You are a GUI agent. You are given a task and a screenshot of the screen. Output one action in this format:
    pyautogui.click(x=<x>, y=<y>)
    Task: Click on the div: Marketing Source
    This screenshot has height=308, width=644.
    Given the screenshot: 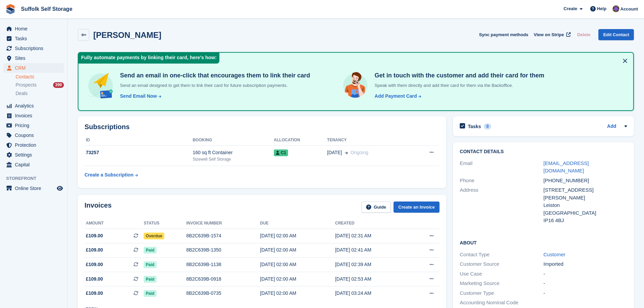 What is the action you would take?
    pyautogui.click(x=501, y=284)
    